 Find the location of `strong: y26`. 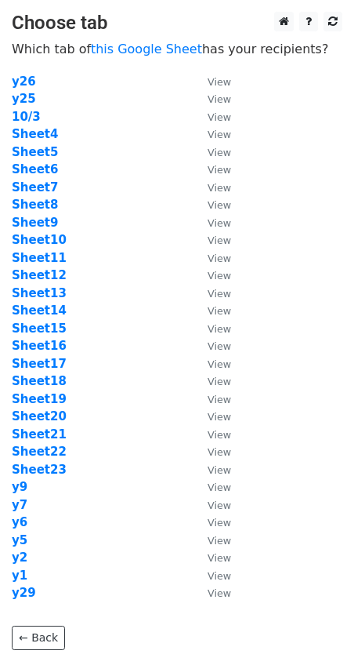

strong: y26 is located at coordinates (24, 82).